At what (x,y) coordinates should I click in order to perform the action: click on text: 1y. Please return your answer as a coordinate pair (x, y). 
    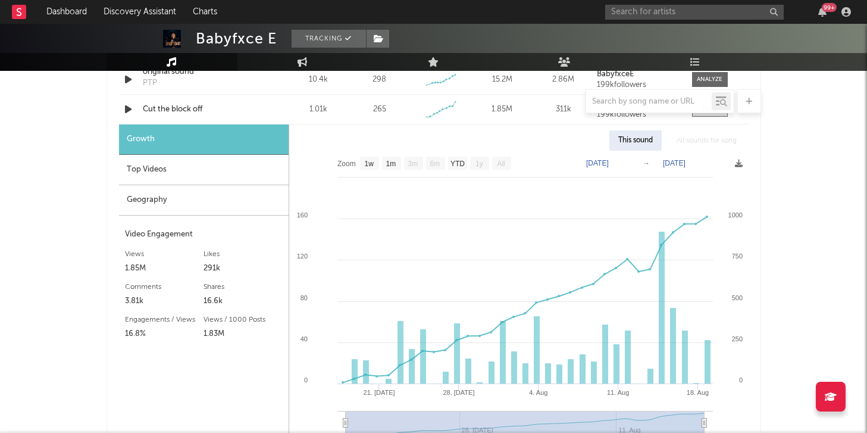
    Looking at the image, I should click on (479, 164).